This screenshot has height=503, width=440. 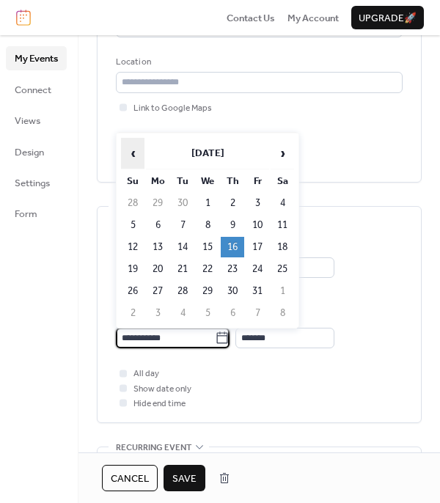 What do you see at coordinates (184, 478) in the screenshot?
I see `button: Save` at bounding box center [184, 478].